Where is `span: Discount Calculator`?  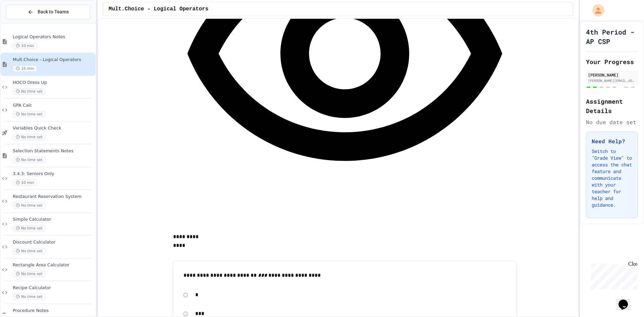
span: Discount Calculator is located at coordinates (53, 242).